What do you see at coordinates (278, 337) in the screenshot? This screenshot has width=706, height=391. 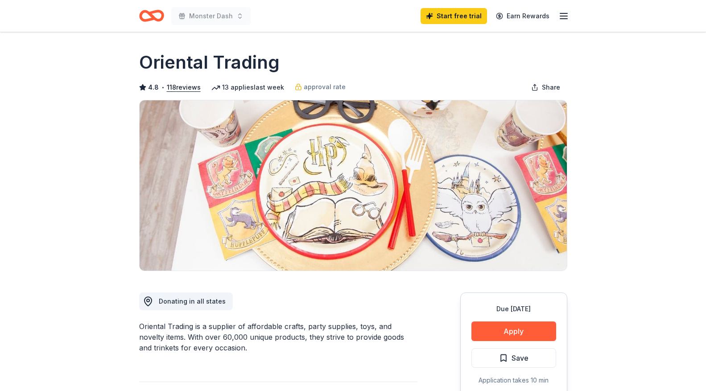 I see `div: Oriental Trading is a supplier of affordable crafts, party supplies, toys, and novelty items. Wit...` at bounding box center [278, 337].